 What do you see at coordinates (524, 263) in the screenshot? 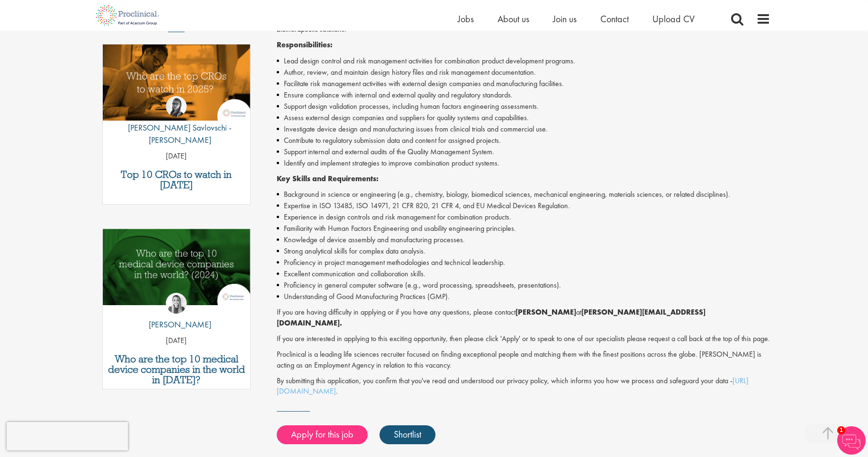
I see `li: Proficiency in project management methodologies and technical leadership.` at bounding box center [524, 263].